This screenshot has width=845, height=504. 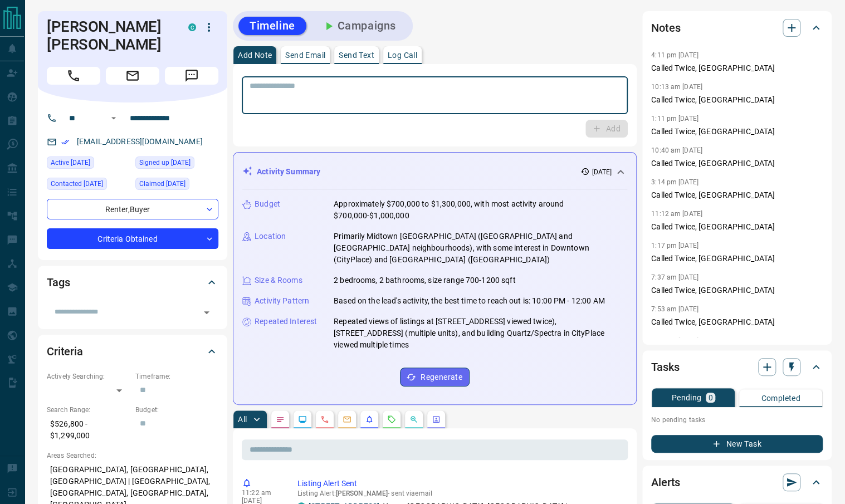 I want to click on div: Sat Oct 09 2021, so click(x=88, y=185).